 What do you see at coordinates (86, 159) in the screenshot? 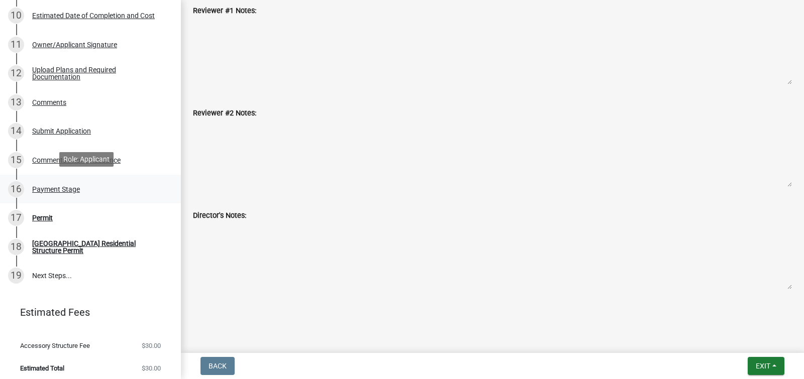
I see `div: Role: Applicant` at bounding box center [86, 159].